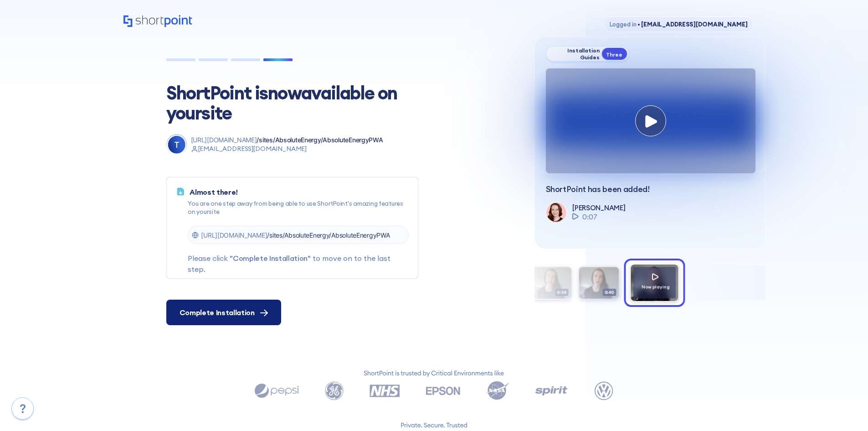  Describe the element at coordinates (656, 287) in the screenshot. I see `span: Now playing` at that location.